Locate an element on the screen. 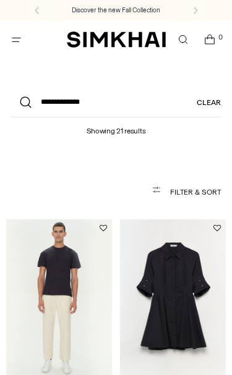 The width and height of the screenshot is (232, 375). span: 0 is located at coordinates (220, 37).